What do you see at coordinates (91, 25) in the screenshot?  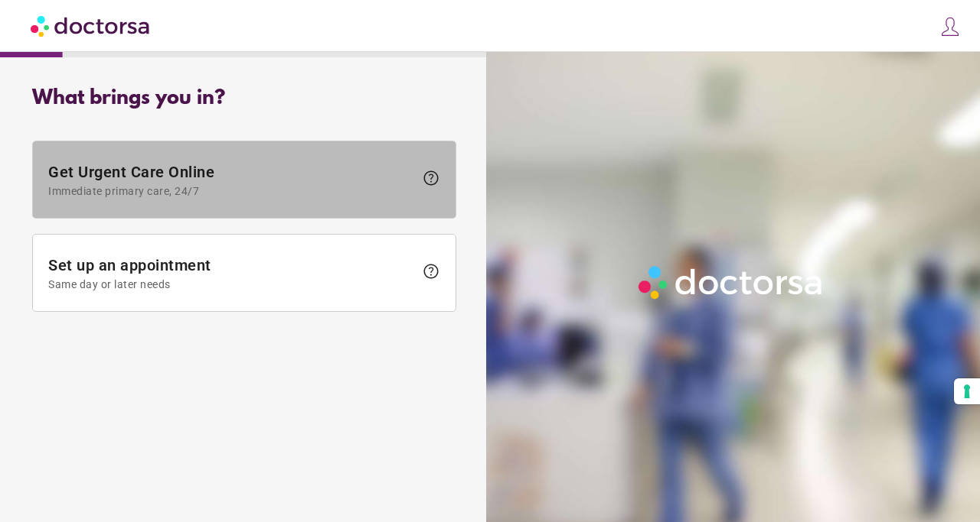 I see `img: Doctorsa.com` at bounding box center [91, 25].